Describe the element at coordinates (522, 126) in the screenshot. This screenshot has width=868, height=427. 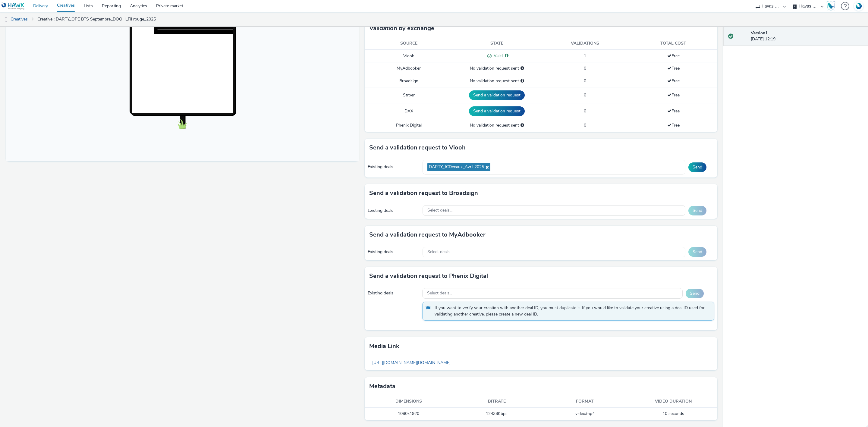
I see `div: Please select a deal below and click on Send to send a validation request to Phenix Digital.` at that location.